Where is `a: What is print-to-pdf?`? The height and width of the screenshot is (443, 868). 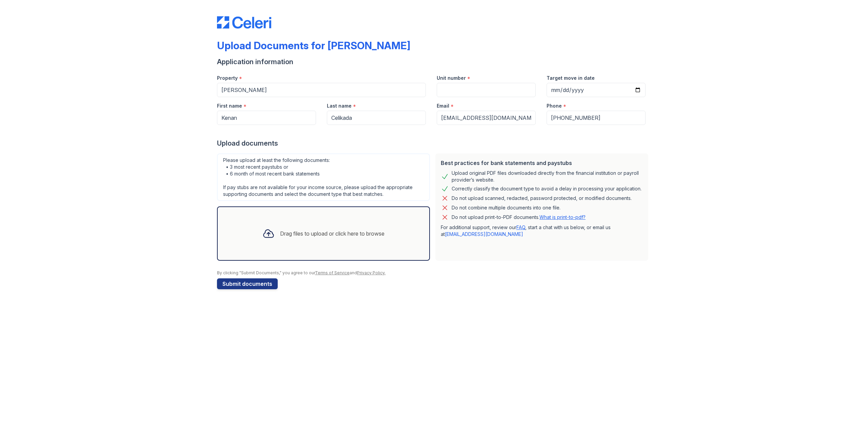 a: What is print-to-pdf? is located at coordinates (562, 217).